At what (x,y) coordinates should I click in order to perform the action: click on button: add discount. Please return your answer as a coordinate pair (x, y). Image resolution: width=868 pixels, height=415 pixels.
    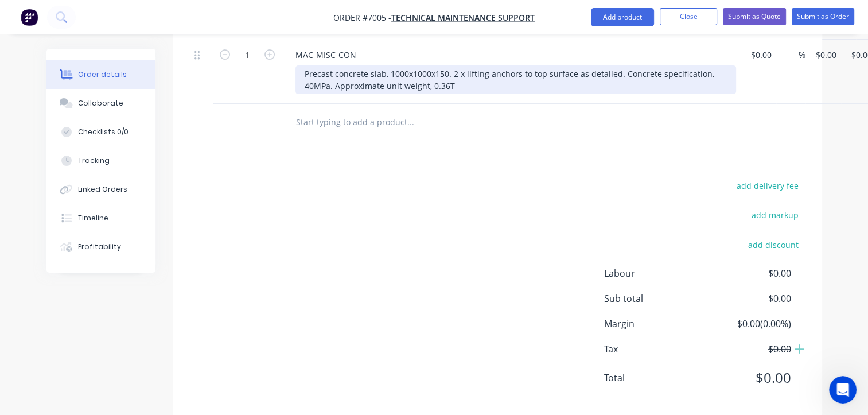
    Looking at the image, I should click on (774, 244).